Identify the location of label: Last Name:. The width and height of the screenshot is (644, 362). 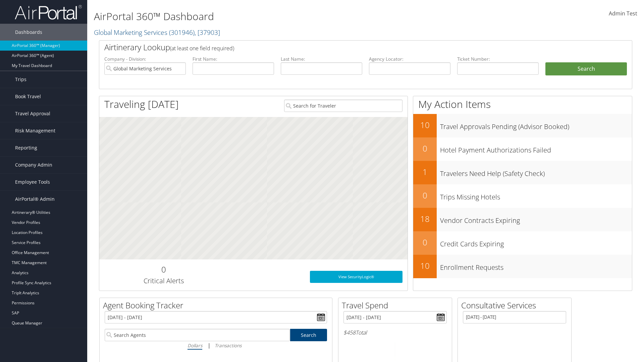
(321, 59).